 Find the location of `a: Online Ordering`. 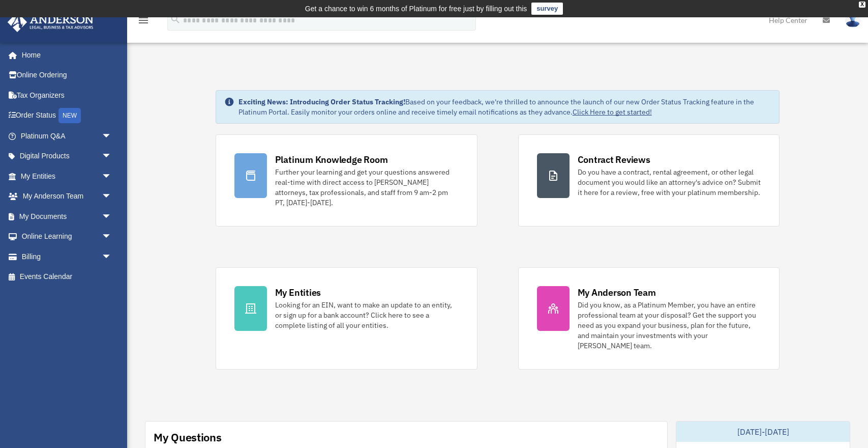

a: Online Ordering is located at coordinates (67, 75).